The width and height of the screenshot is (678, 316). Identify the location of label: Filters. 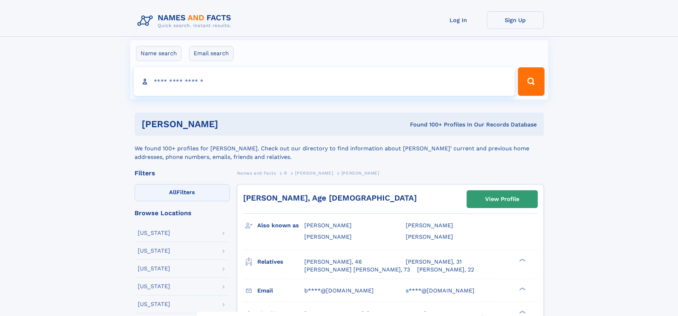
(182, 192).